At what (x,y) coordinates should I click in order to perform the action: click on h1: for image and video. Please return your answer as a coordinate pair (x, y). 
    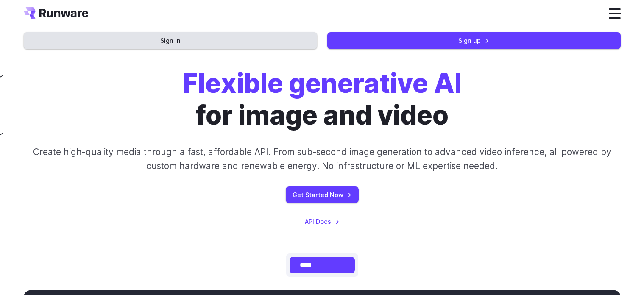
    Looking at the image, I should click on (322, 99).